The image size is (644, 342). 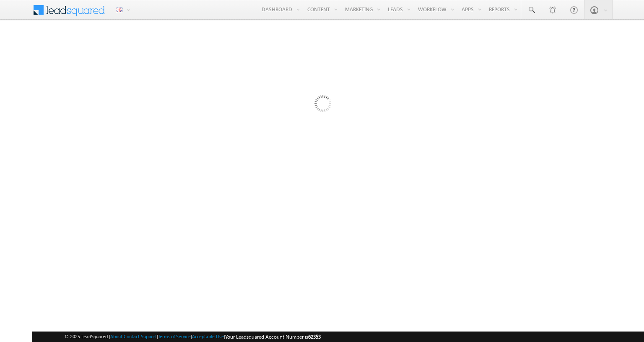 I want to click on a: Acceptable Use, so click(x=208, y=336).